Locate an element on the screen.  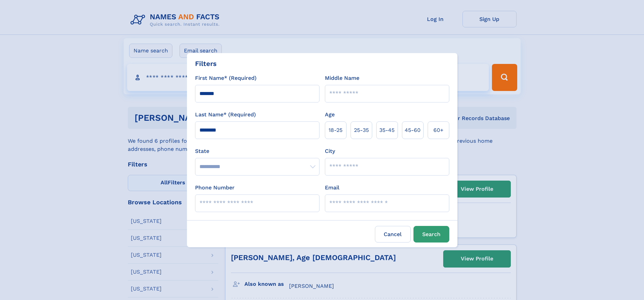
label: State is located at coordinates (257, 151).